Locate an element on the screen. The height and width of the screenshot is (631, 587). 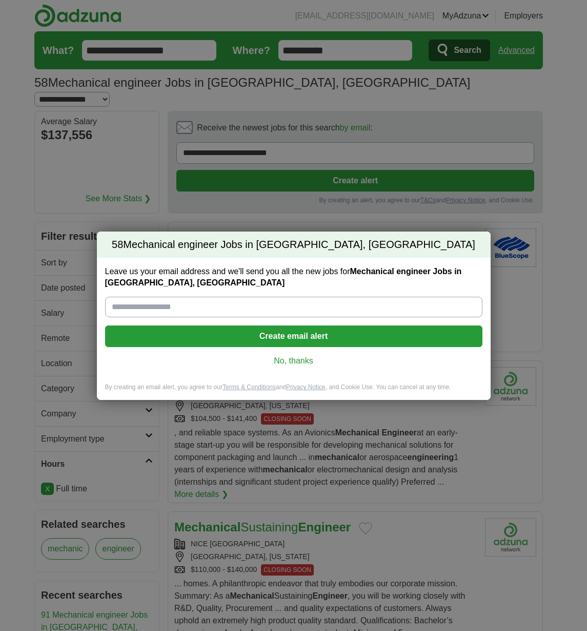
button: Create email alert is located at coordinates (294, 336).